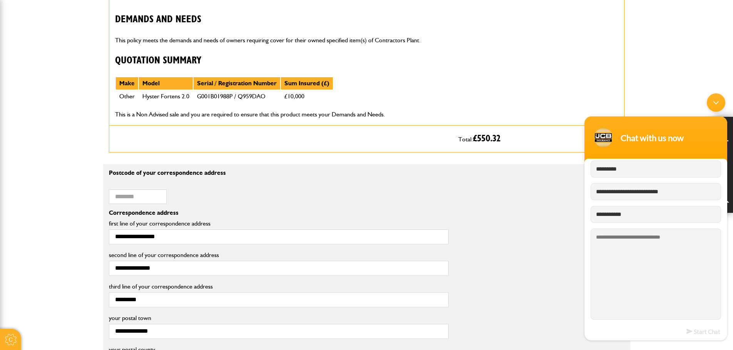 This screenshot has width=733, height=350. What do you see at coordinates (166, 83) in the screenshot?
I see `th: Model` at bounding box center [166, 83].